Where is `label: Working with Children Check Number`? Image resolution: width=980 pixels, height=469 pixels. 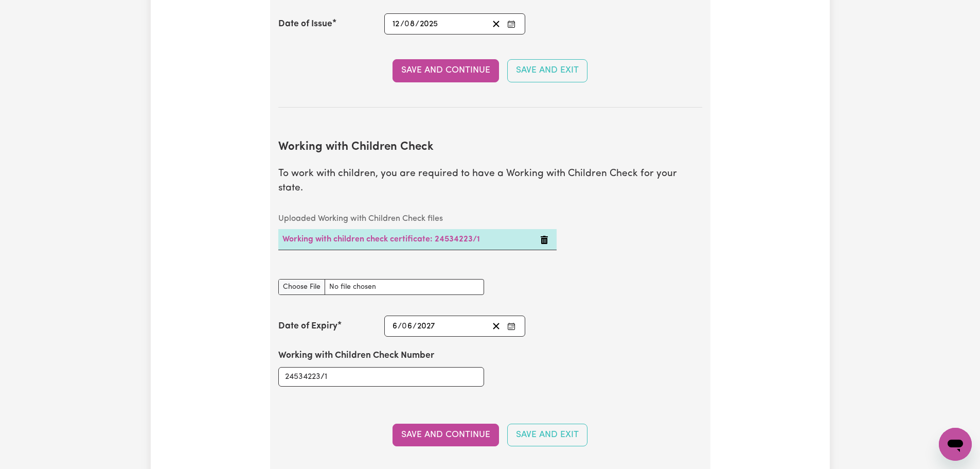
label: Working with Children Check Number is located at coordinates (356, 356).